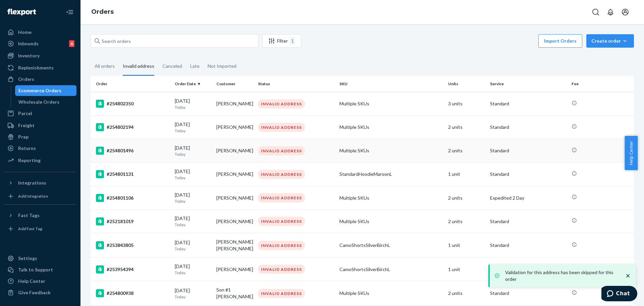 This screenshot has height=306, width=644. I want to click on div: Ecommerce Orders, so click(40, 90).